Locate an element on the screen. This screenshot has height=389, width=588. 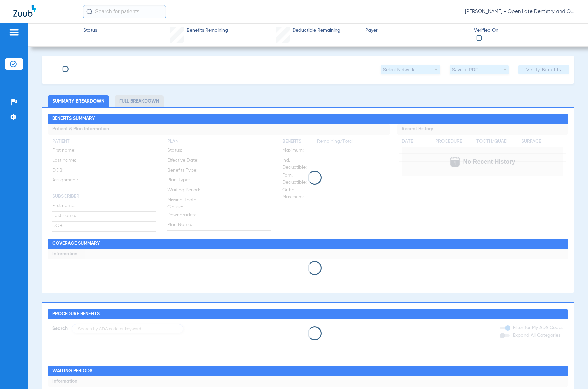
span: Verified On is located at coordinates (526, 30).